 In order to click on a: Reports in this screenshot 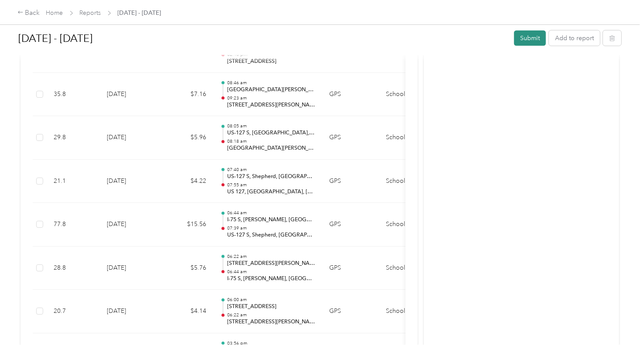, I will do `click(90, 13)`.